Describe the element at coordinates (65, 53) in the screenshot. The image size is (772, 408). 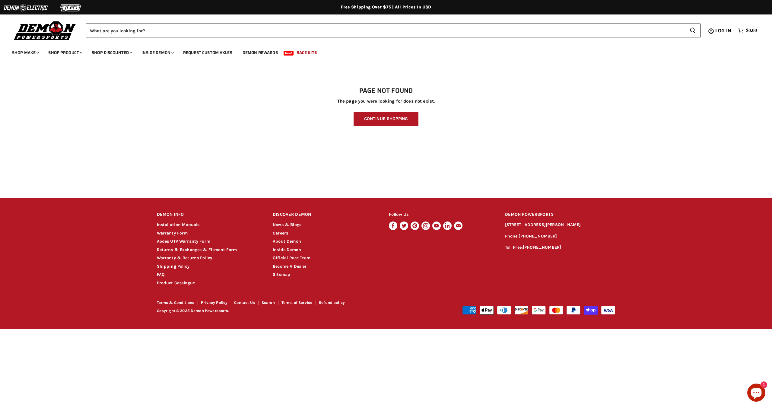
I see `a: Shop Product` at that location.